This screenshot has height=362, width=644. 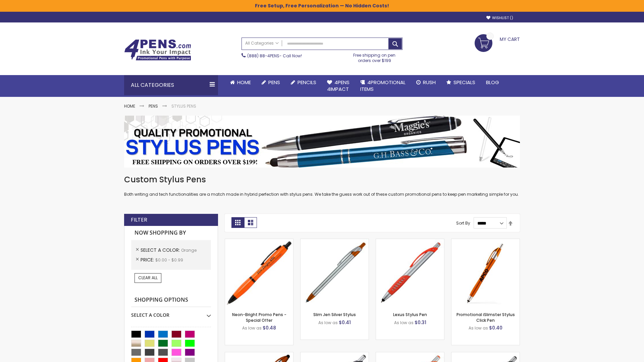 What do you see at coordinates (171, 233) in the screenshot?
I see `strong: Now Shopping by` at bounding box center [171, 233].